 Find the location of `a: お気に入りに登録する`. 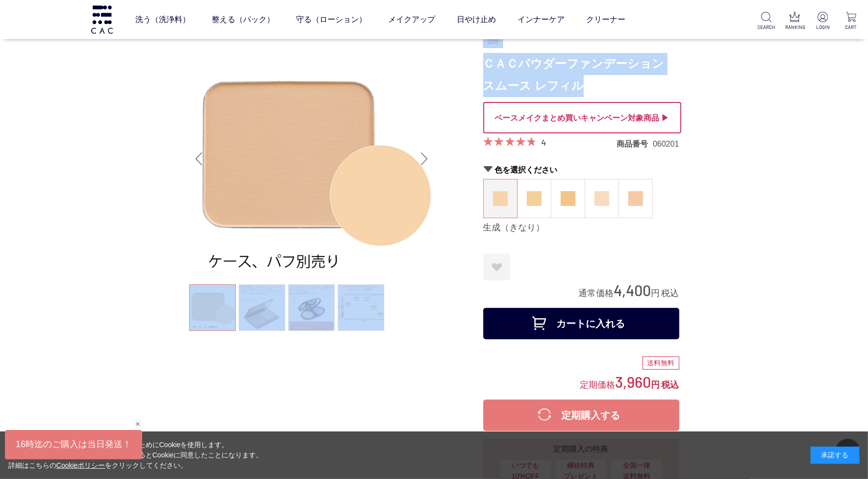

a: お気に入りに登録する is located at coordinates (496, 267).